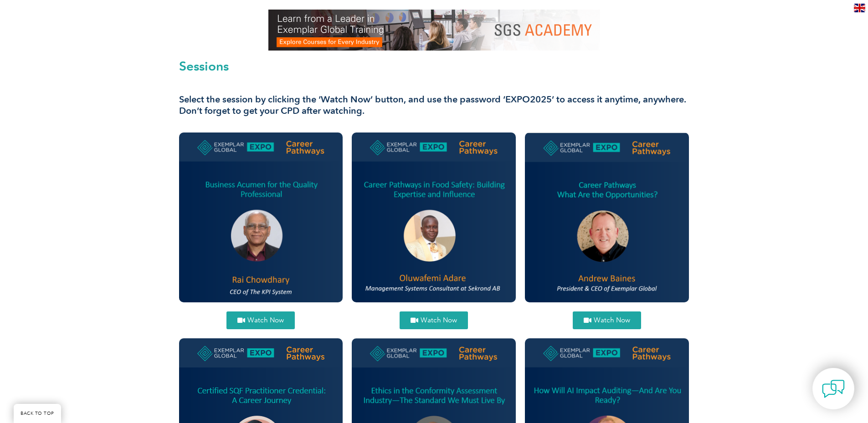 This screenshot has height=423, width=868. Describe the element at coordinates (434, 66) in the screenshot. I see `h2: Sessions` at that location.